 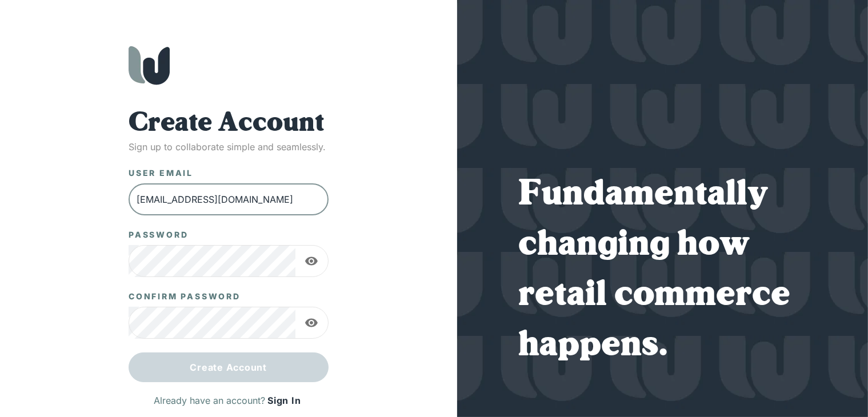 What do you see at coordinates (284, 400) in the screenshot?
I see `button: Sign In` at bounding box center [284, 400].